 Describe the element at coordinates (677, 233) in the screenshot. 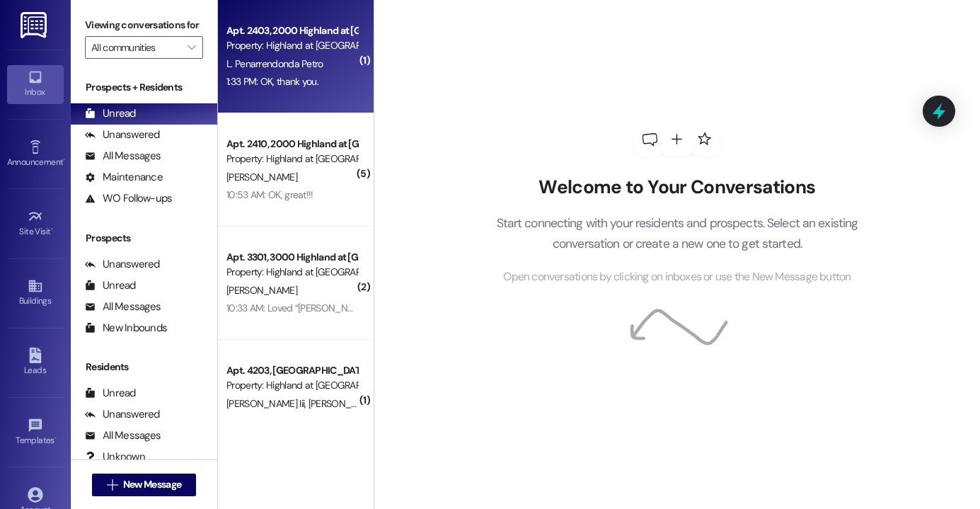

I see `p: Start connecting with your residents and prospects. Select an existing conversation or create a n...` at that location.